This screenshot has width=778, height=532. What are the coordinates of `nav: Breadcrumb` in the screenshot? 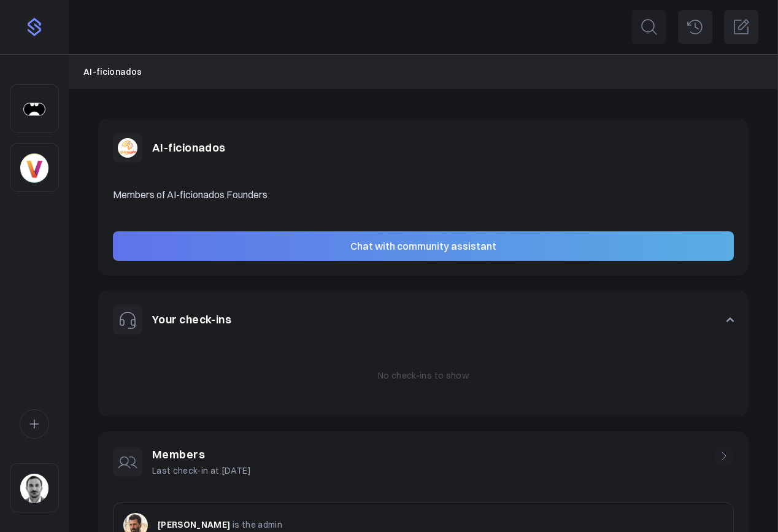 It's located at (424, 72).